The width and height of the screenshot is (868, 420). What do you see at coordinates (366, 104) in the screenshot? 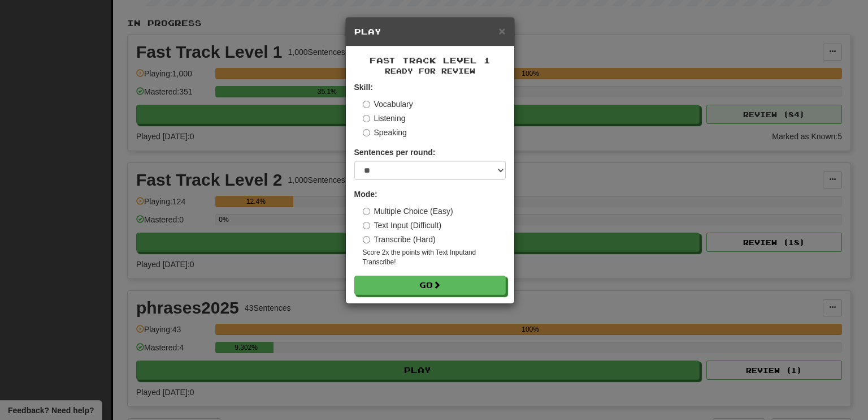
I see `input: Vocabulary` at bounding box center [366, 104].